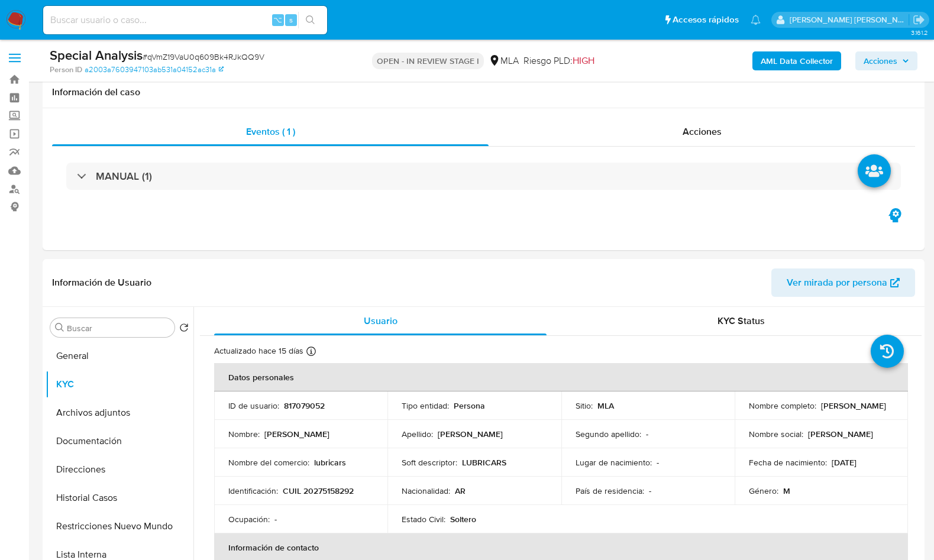  What do you see at coordinates (60, 328) in the screenshot?
I see `button: Buscar` at bounding box center [60, 328].